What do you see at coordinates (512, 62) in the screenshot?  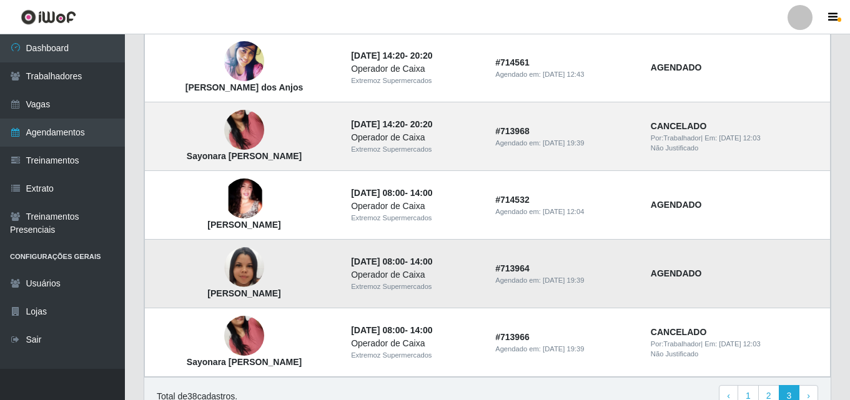 I see `strong: # 714561` at bounding box center [512, 62].